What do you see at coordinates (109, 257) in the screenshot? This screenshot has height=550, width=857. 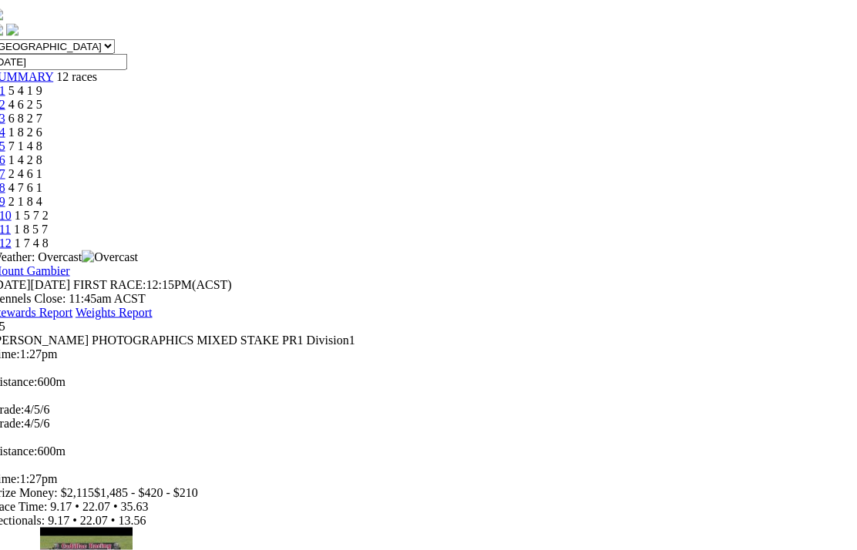 I see `img: Overcast` at bounding box center [109, 257].